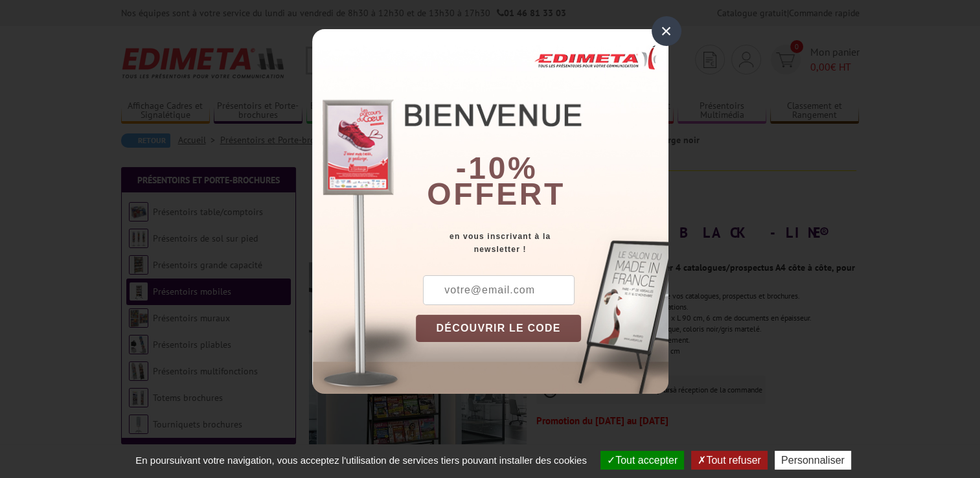 The width and height of the screenshot is (980, 478). I want to click on button: Personnaliser (fenêtre modale), so click(813, 460).